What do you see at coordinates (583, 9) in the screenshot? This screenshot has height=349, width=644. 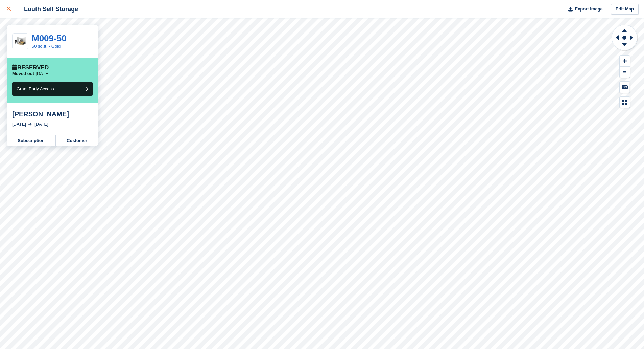 I see `button: Export Image` at bounding box center [583, 9].